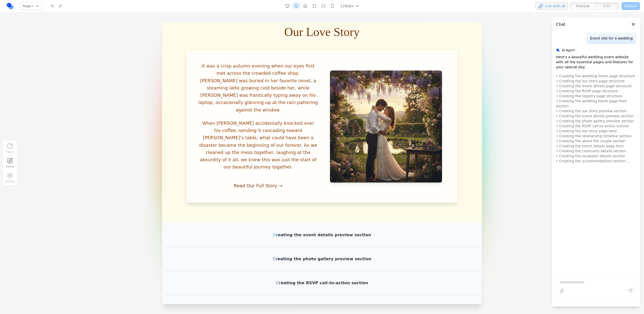 This screenshot has width=644, height=314. What do you see at coordinates (333, 6) in the screenshot?
I see `button: Mobile` at bounding box center [333, 6].